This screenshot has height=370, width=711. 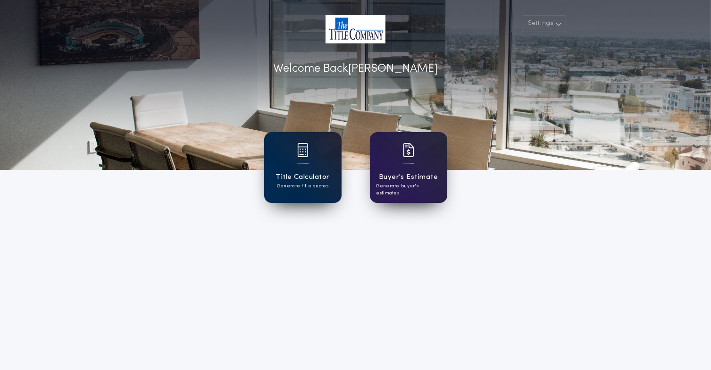 I want to click on img: account-logo, so click(x=355, y=29).